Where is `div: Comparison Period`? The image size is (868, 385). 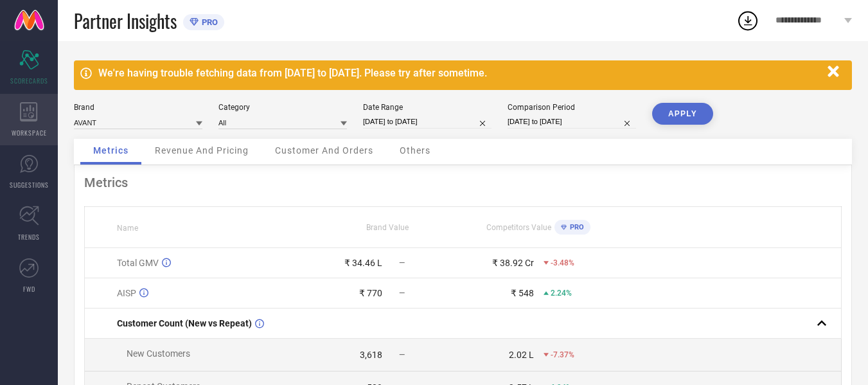
div: Comparison Period is located at coordinates (572, 108).